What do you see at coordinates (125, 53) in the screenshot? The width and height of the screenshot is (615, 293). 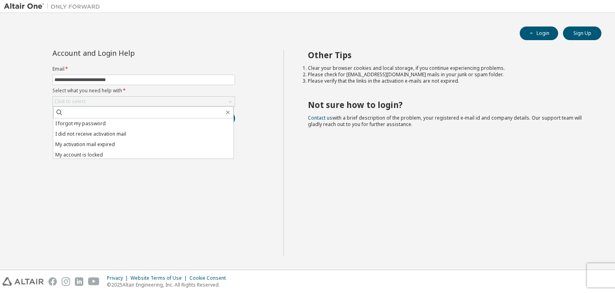 I see `div: Account and Login Help` at bounding box center [125, 53].